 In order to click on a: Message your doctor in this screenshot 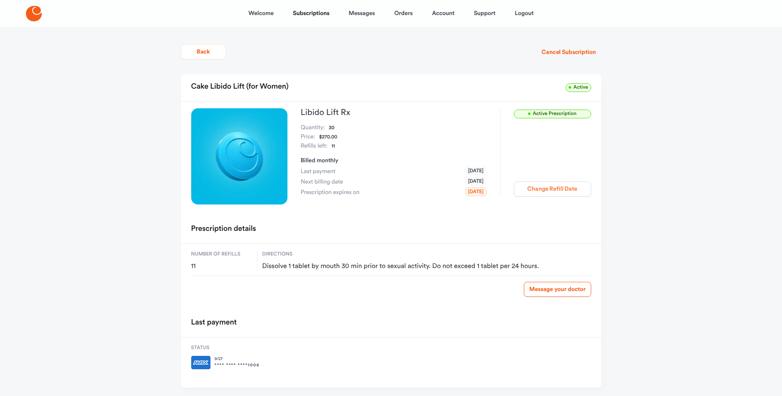, I will do `click(557, 289)`.